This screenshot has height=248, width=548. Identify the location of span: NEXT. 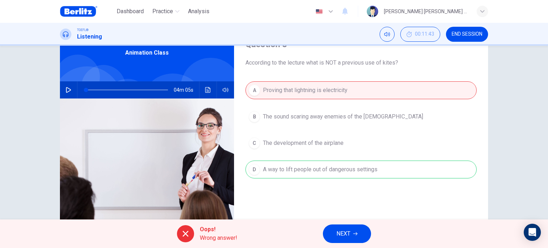
(343, 234).